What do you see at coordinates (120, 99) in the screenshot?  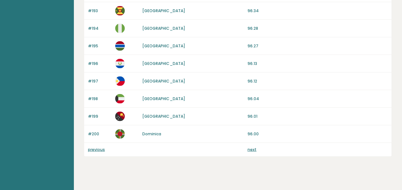 I see `img: kw.svg` at bounding box center [120, 99].